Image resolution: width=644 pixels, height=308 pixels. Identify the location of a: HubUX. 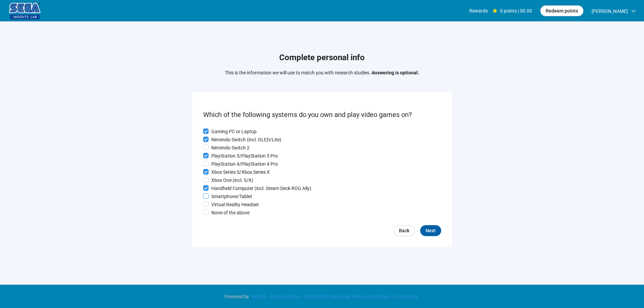
(258, 297).